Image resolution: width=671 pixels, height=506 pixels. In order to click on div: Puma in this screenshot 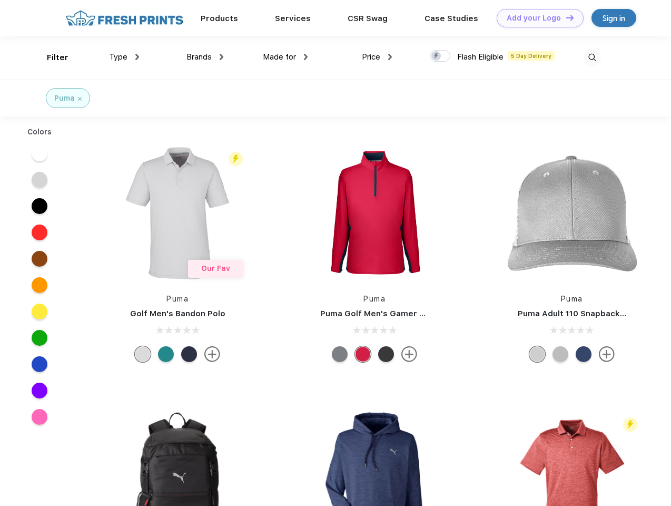, I will do `click(64, 98)`.